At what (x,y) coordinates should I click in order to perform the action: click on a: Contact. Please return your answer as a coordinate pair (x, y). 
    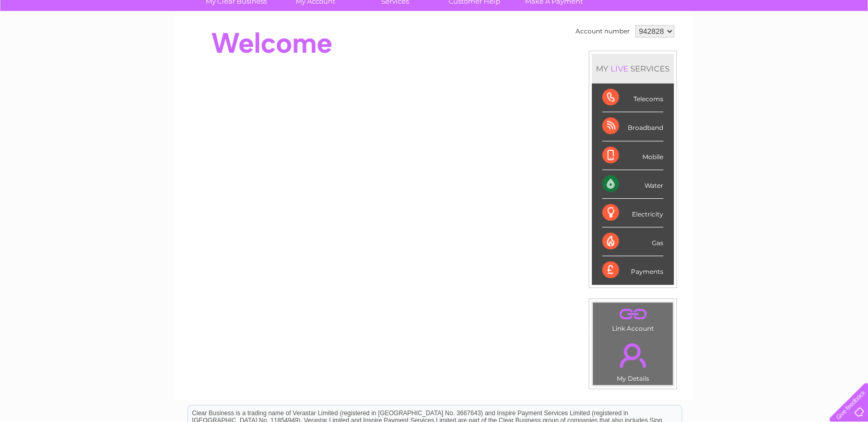
    Looking at the image, I should click on (811, 48).